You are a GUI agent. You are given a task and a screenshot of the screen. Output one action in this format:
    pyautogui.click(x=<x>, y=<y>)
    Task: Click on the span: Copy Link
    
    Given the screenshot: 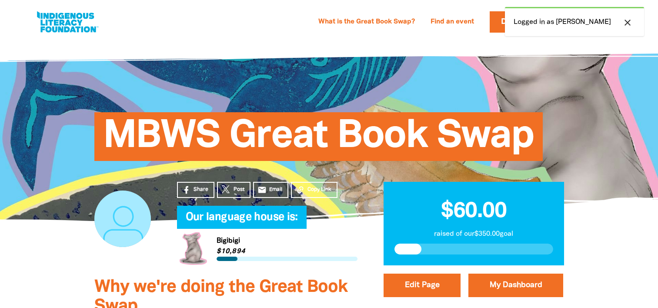 What is the action you would take?
    pyautogui.click(x=319, y=190)
    